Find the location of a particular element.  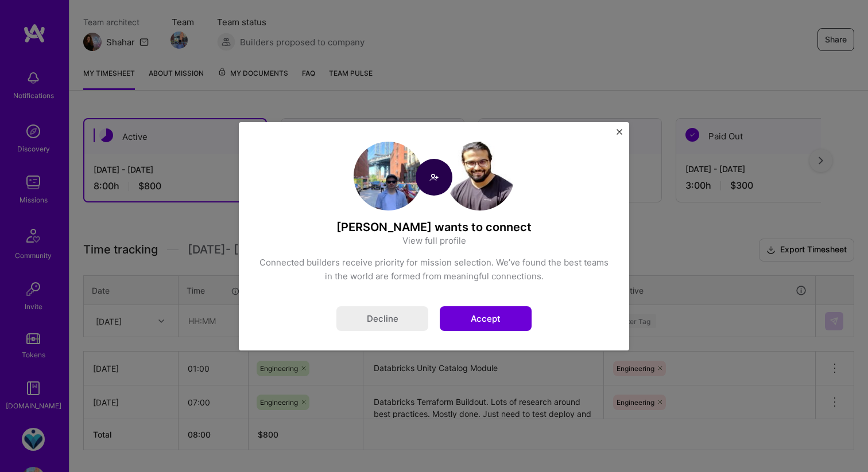

button: Decline is located at coordinates (383, 318).